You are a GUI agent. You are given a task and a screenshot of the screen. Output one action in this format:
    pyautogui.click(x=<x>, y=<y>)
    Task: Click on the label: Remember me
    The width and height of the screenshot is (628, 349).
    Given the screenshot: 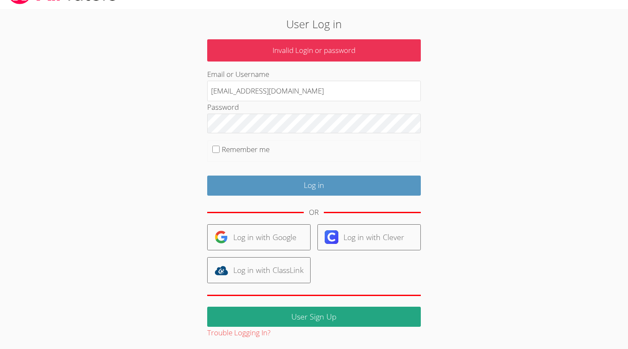 What is the action you would take?
    pyautogui.click(x=246, y=149)
    